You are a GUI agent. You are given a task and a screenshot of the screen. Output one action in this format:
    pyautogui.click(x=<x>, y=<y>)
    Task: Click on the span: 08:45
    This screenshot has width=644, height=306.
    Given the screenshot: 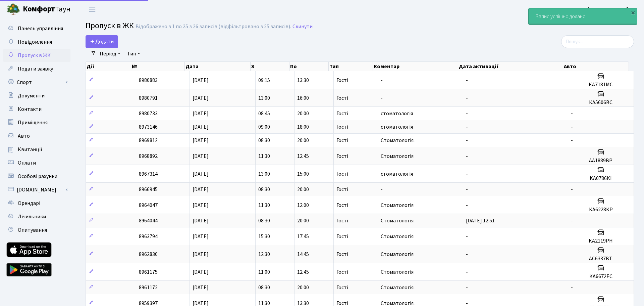 What is the action you would take?
    pyautogui.click(x=264, y=113)
    